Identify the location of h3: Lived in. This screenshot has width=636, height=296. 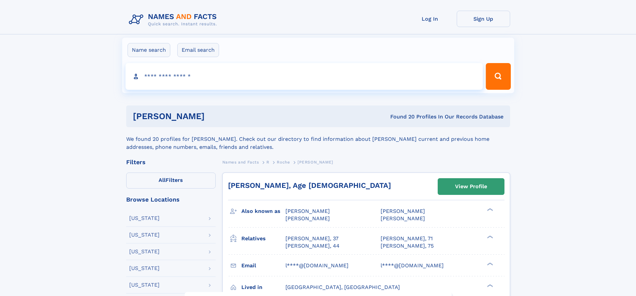
(263, 288).